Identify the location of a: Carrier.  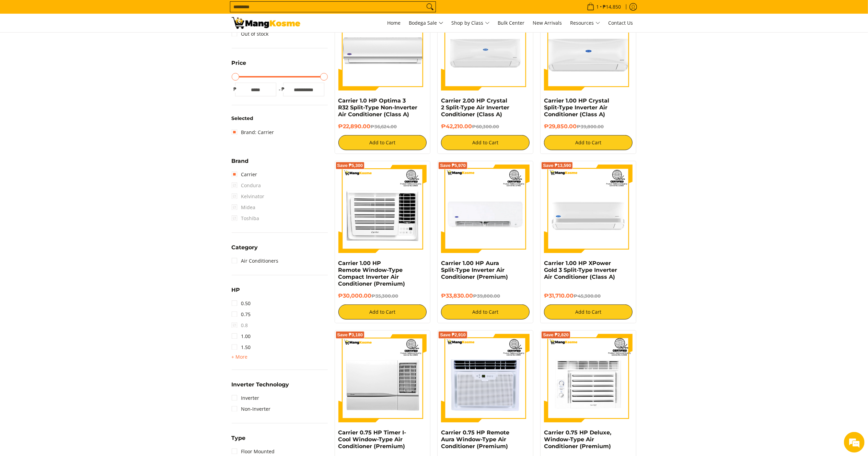
(245, 174).